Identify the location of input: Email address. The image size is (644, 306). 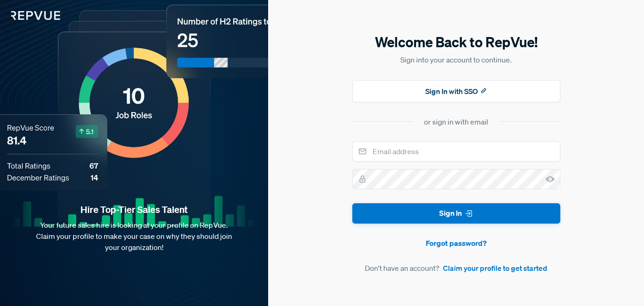
(456, 151).